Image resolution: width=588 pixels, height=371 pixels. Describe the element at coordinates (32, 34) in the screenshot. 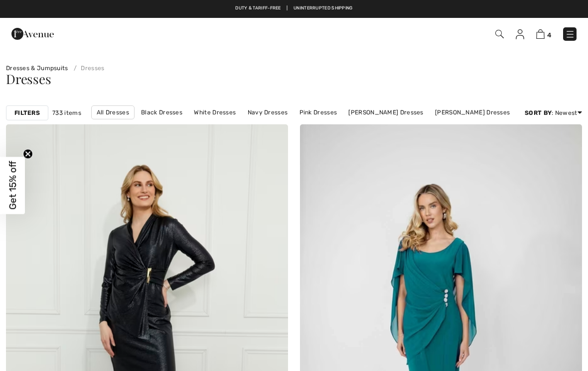

I see `img: 1ère Avenue` at that location.